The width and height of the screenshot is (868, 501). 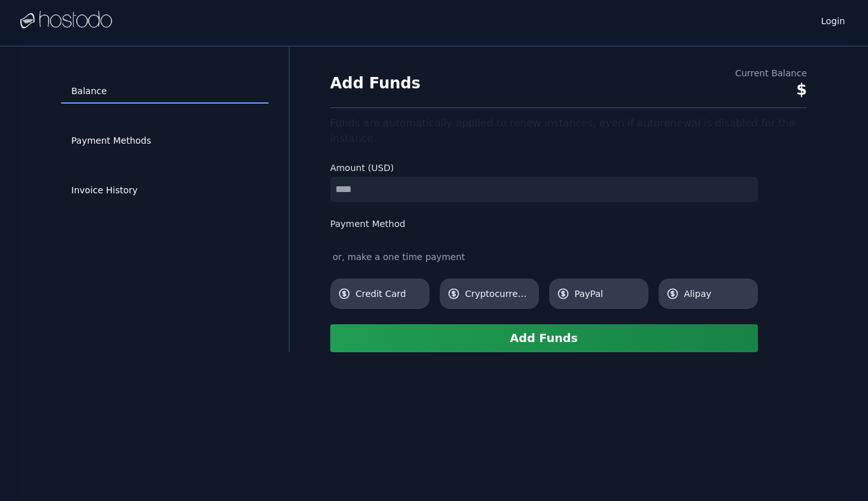 I want to click on a: Payment Methods, so click(x=165, y=141).